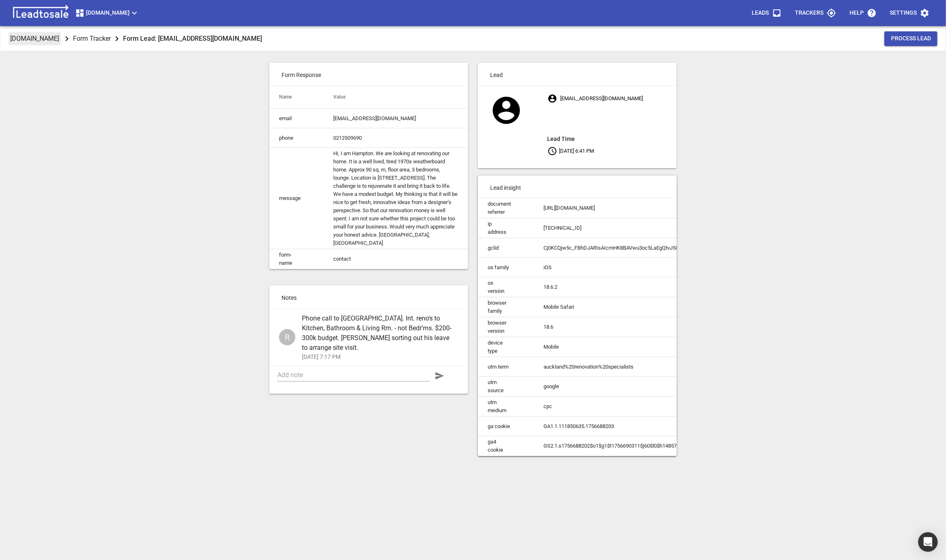 The image size is (946, 560). I want to click on p: Help, so click(856, 13).